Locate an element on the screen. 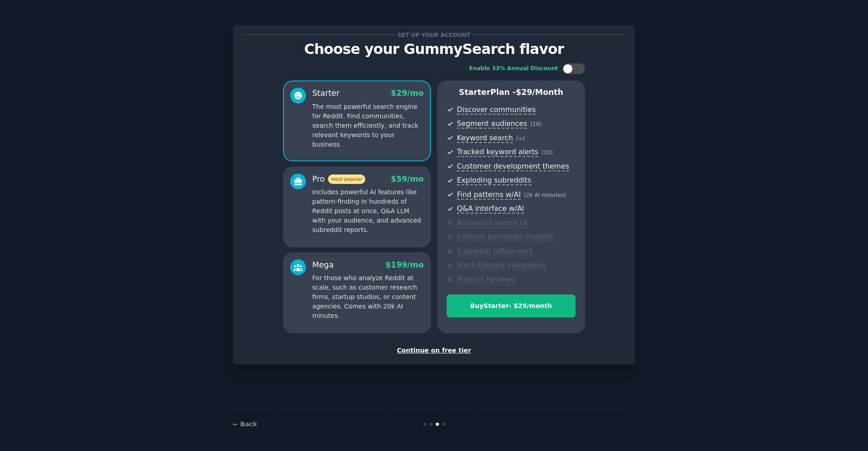  div: Buy Starter - $ 29 /month is located at coordinates (511, 306).